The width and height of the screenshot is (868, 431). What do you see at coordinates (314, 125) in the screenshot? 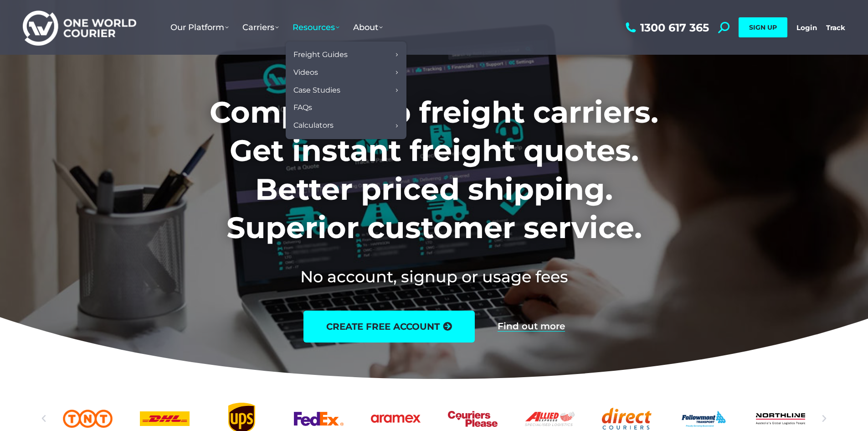
I see `span: Calculators` at bounding box center [314, 125].